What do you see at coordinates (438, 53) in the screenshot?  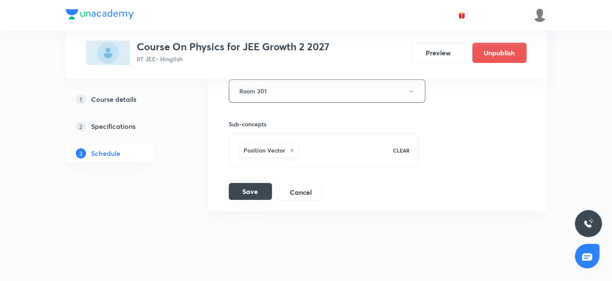 I see `button: Preview` at bounding box center [438, 53].